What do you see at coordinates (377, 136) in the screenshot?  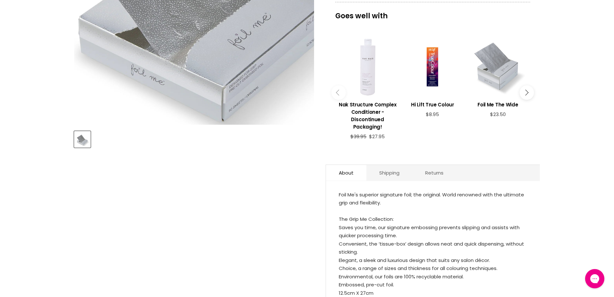 I see `span: $27.95` at bounding box center [377, 136].